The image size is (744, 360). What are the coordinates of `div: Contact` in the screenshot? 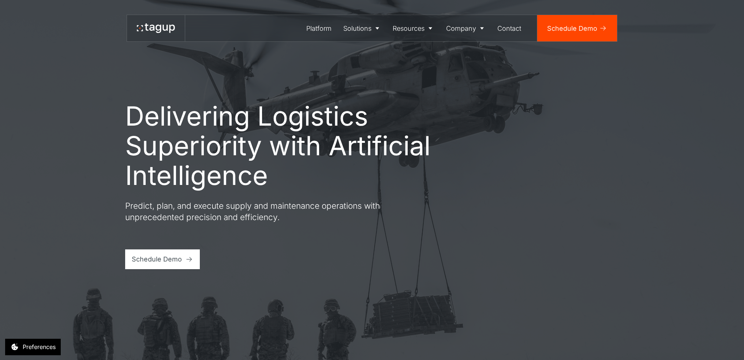 It's located at (509, 28).